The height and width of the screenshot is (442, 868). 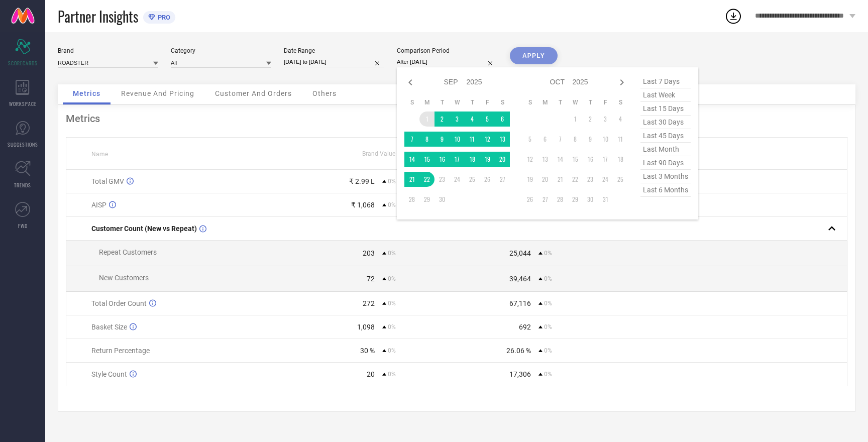 I want to click on td: Mon Oct 27 2025, so click(x=545, y=200).